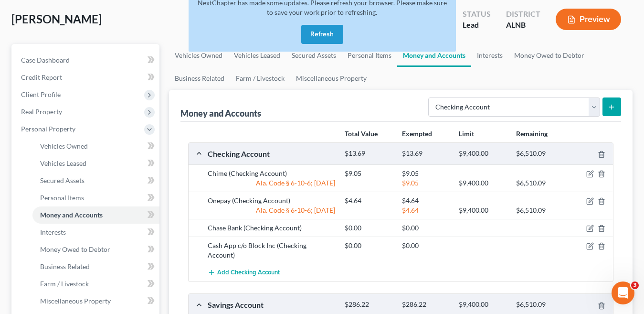  What do you see at coordinates (86, 60) in the screenshot?
I see `a: Case Dashboard` at bounding box center [86, 60].